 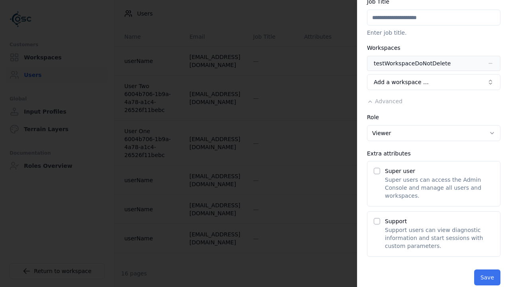 I want to click on span: Add a workspace …, so click(x=402, y=82).